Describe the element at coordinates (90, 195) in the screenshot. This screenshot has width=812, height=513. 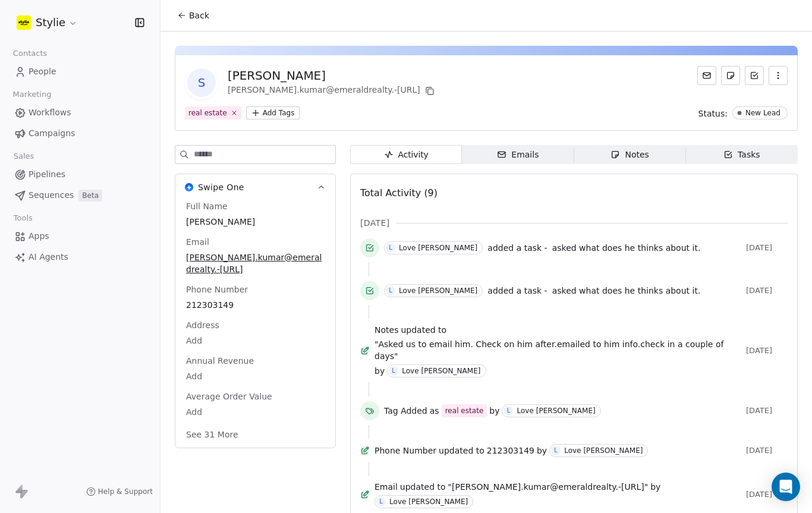
I see `span: Beta` at that location.